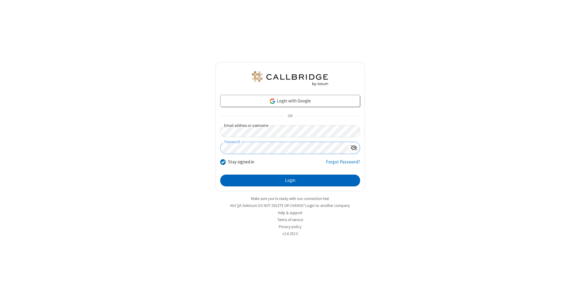  Describe the element at coordinates (290, 78) in the screenshot. I see `img: QA Selenium DO NOT DELETE OR CHANGE` at that location.